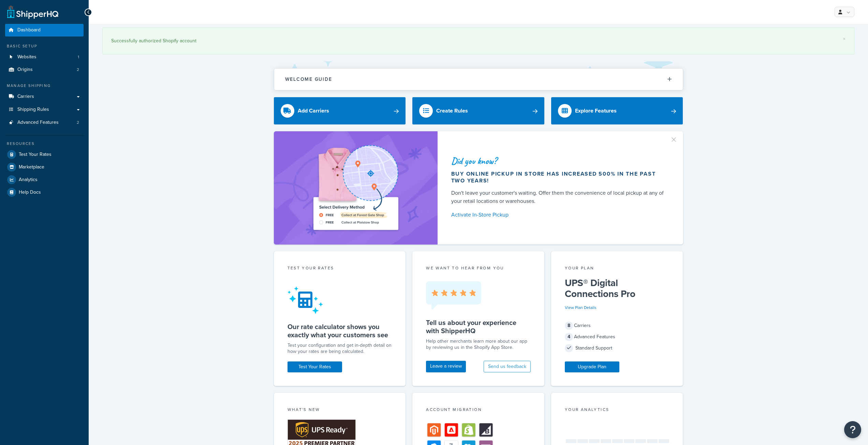 The image size is (868, 445). What do you see at coordinates (356, 187) in the screenshot?
I see `img: ad-shirt-map-b0359fc47e01cab431d101c4b569394f6a03f54285957d908178d52f29eb9668.png` at bounding box center [356, 187].